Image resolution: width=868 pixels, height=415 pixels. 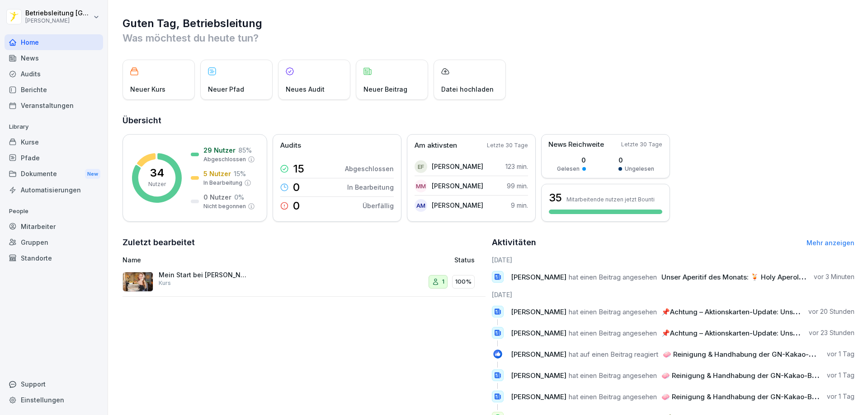 I want to click on a: Kurse, so click(x=54, y=142).